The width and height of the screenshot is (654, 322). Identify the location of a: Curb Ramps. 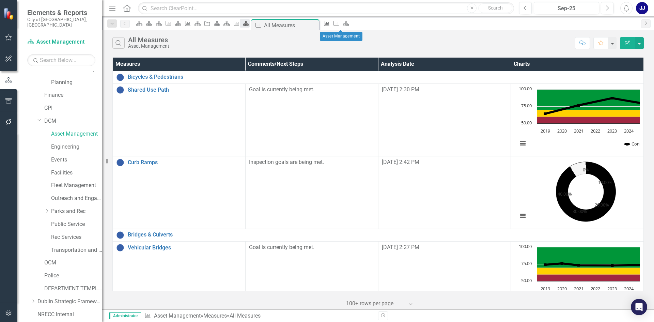
(185, 163).